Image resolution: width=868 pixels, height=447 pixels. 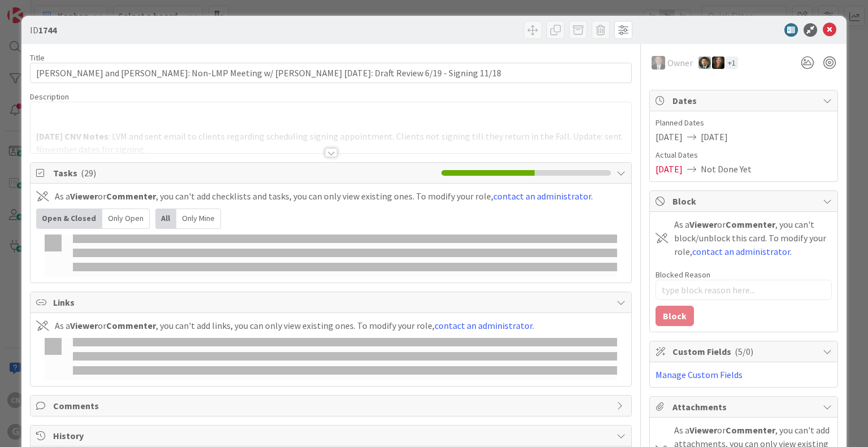 I want to click on span: Links, so click(x=332, y=302).